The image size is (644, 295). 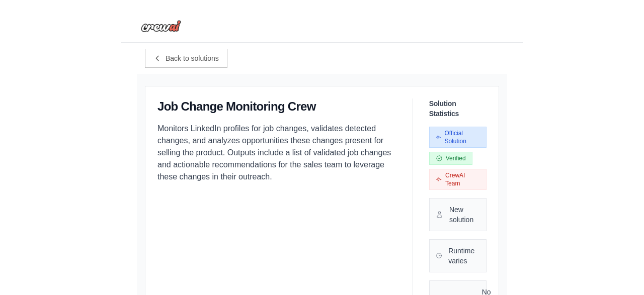 What do you see at coordinates (451, 158) in the screenshot?
I see `span: Verified` at bounding box center [451, 158].